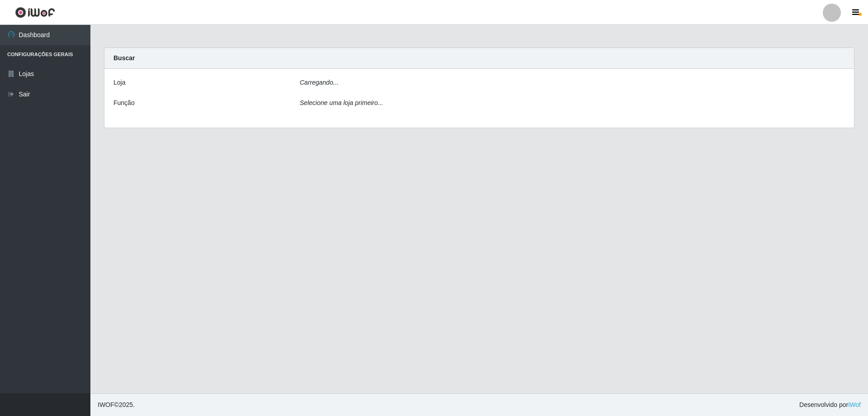 The image size is (868, 416). I want to click on span: Desenvolvido por, so click(830, 404).